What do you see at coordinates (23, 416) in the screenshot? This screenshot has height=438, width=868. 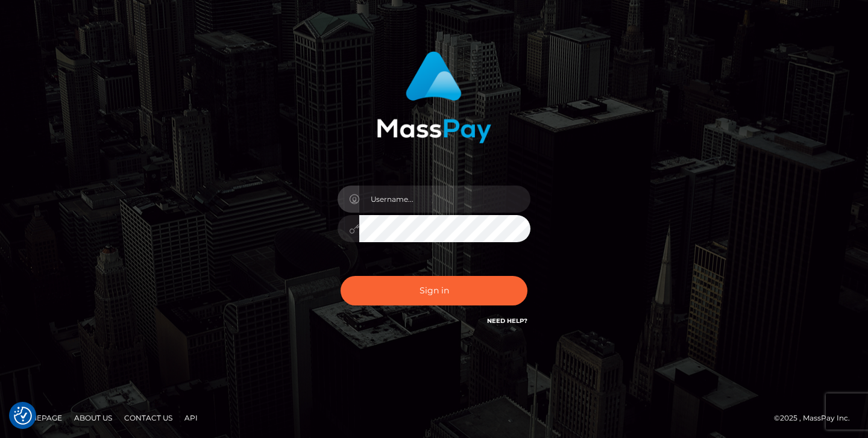 I see `img: Revisit consent button` at bounding box center [23, 416].